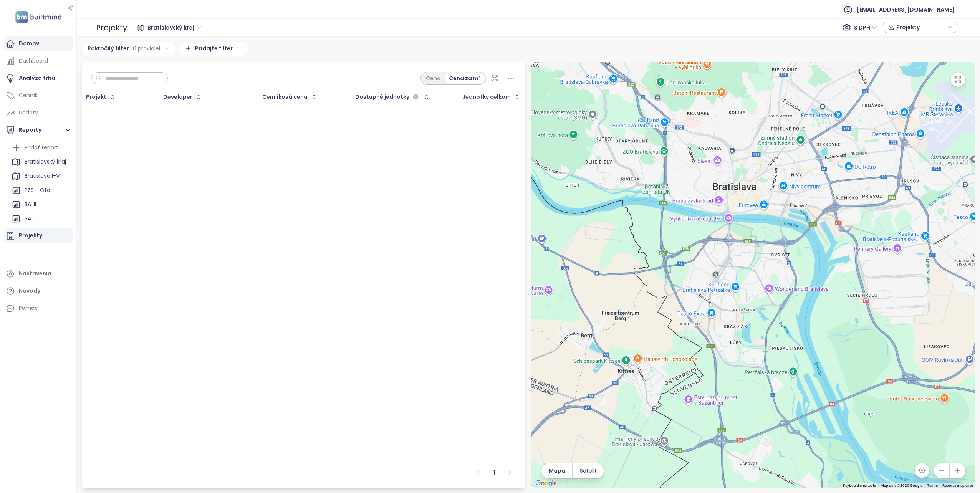  What do you see at coordinates (29, 112) in the screenshot?
I see `div: Updaty` at bounding box center [29, 112].